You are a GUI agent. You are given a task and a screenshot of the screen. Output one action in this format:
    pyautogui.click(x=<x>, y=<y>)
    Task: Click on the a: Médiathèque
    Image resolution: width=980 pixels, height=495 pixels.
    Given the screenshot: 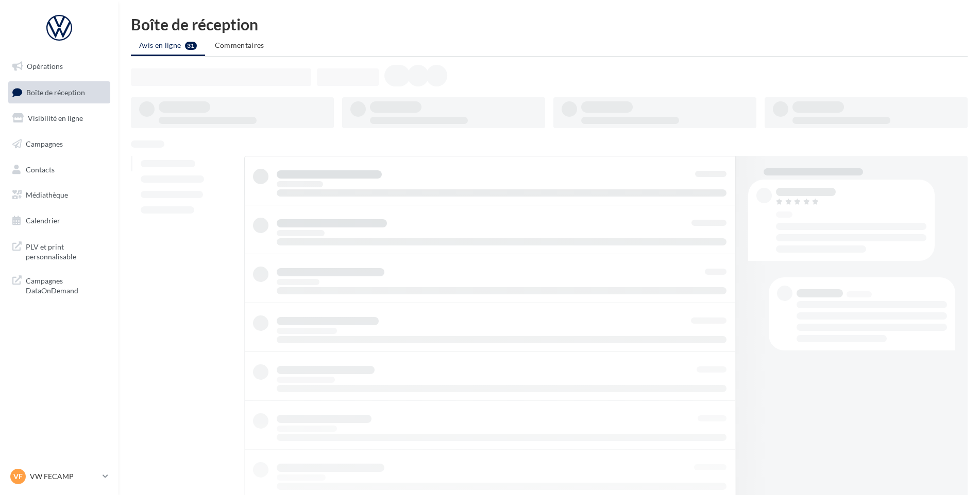 What is the action you would take?
    pyautogui.click(x=59, y=195)
    